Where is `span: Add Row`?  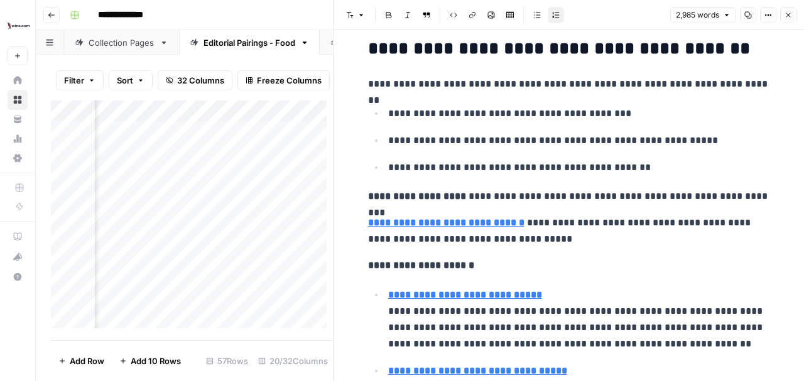 span: Add Row is located at coordinates (87, 361).